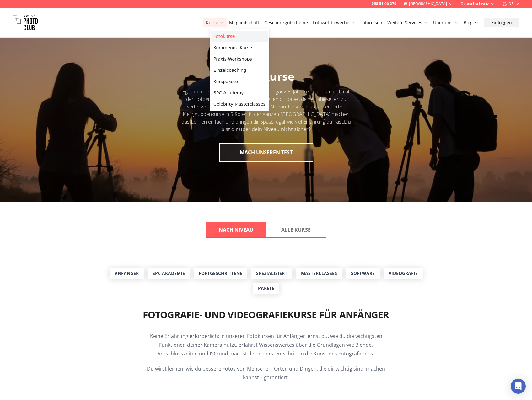  What do you see at coordinates (244, 23) in the screenshot?
I see `button: Mitgliedschaft` at bounding box center [244, 23].